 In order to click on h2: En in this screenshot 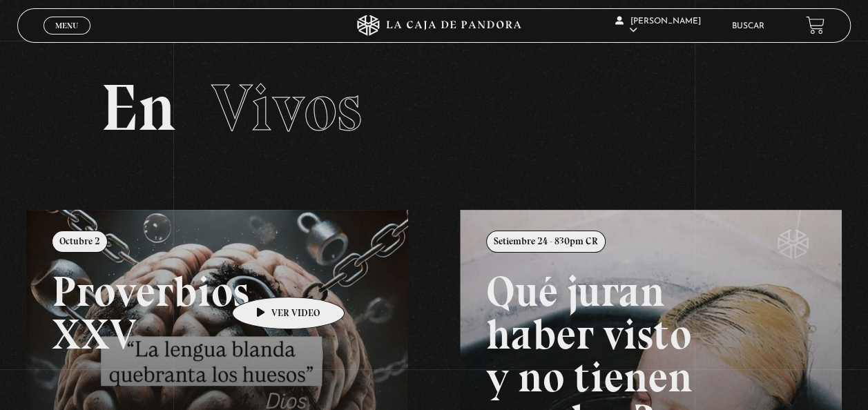, I will do `click(434, 108)`.